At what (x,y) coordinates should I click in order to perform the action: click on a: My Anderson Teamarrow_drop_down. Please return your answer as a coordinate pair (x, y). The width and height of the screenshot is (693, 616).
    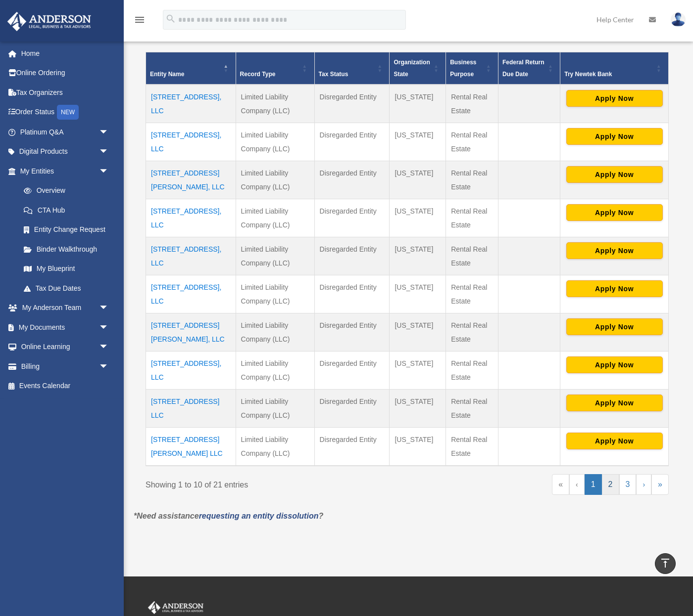
    Looking at the image, I should click on (65, 308).